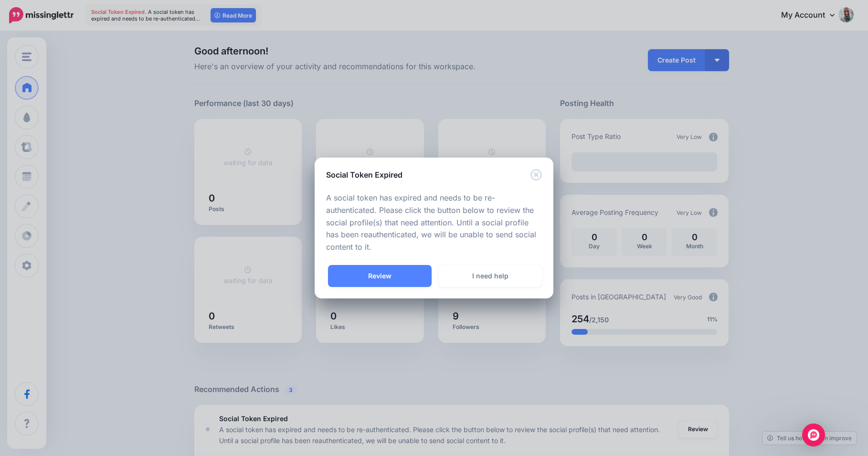 The image size is (868, 456). Describe the element at coordinates (364, 175) in the screenshot. I see `h5: Social Token Expired` at that location.